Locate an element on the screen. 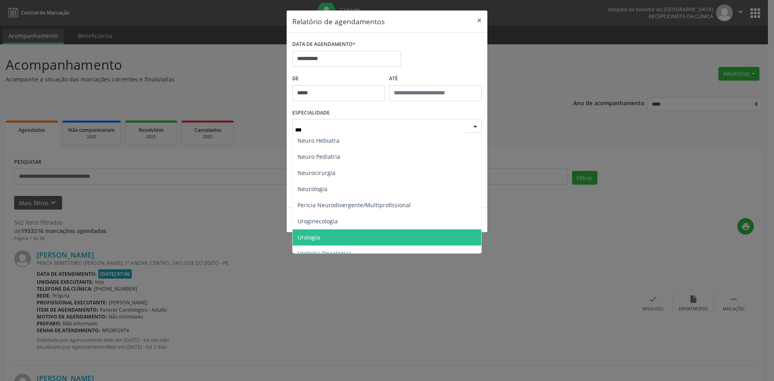 This screenshot has height=381, width=774. span: Neurocirurgia is located at coordinates (317, 173).